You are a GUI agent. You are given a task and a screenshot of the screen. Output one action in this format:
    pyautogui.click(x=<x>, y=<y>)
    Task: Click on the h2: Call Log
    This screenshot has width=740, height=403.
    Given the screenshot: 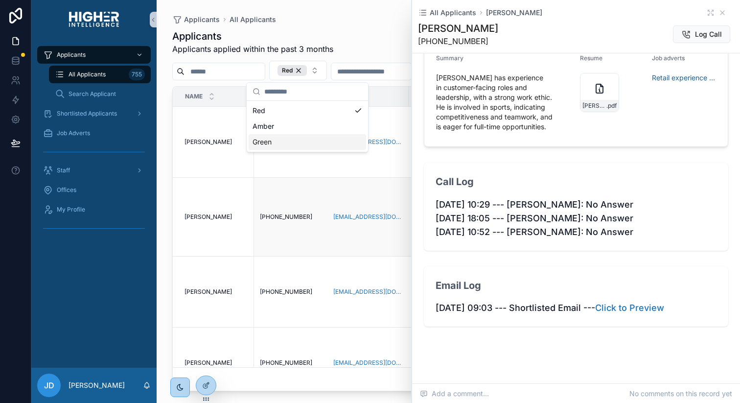 What is the action you would take?
    pyautogui.click(x=455, y=182)
    